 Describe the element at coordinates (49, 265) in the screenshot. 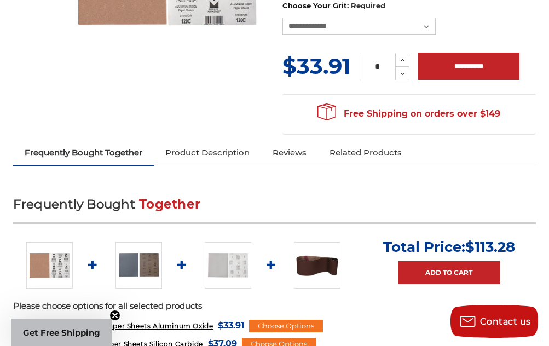

I see `img: 9" x 11" Sandpaper Sheets Aluminum Oxide` at that location.